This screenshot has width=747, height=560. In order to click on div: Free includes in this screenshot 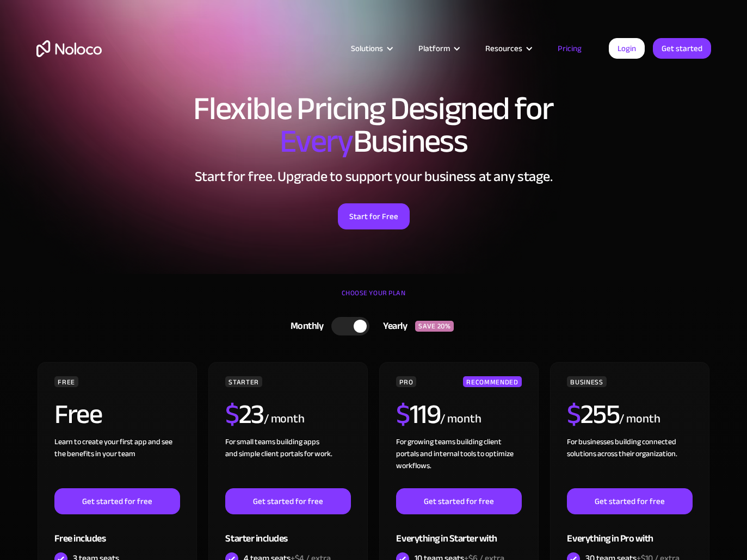, I will do `click(117, 532)`.